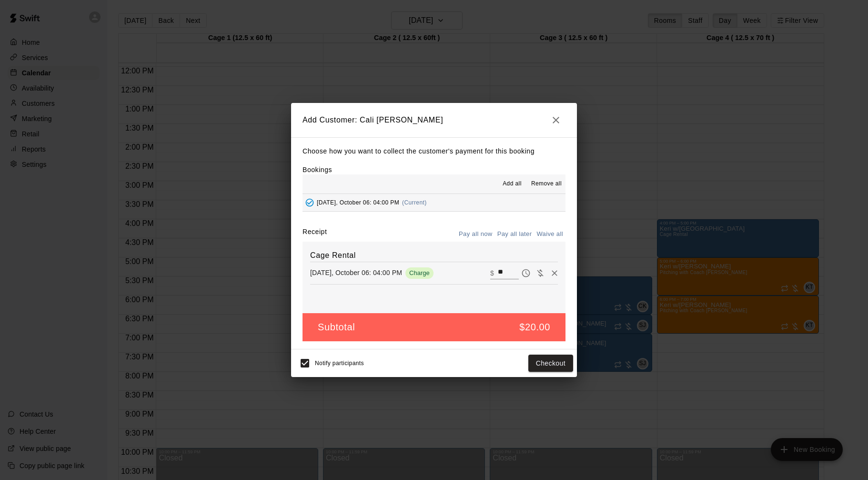 This screenshot has height=480, width=868. What do you see at coordinates (526, 272) in the screenshot?
I see `span: Pay later` at bounding box center [526, 272].